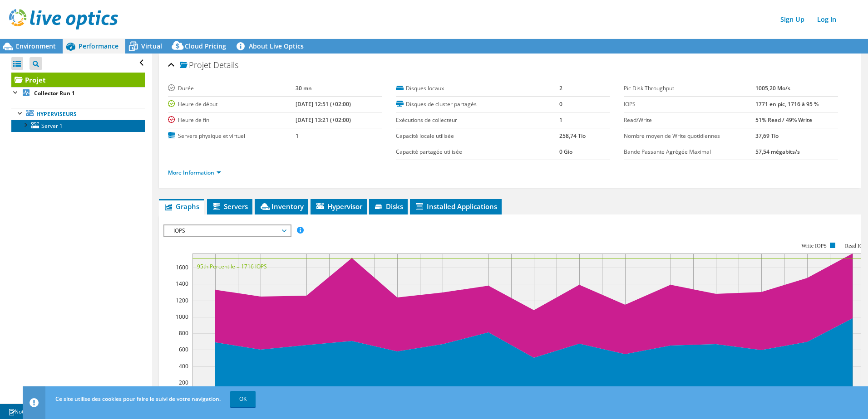 The height and width of the screenshot is (419, 868). I want to click on label: Heure de début, so click(232, 104).